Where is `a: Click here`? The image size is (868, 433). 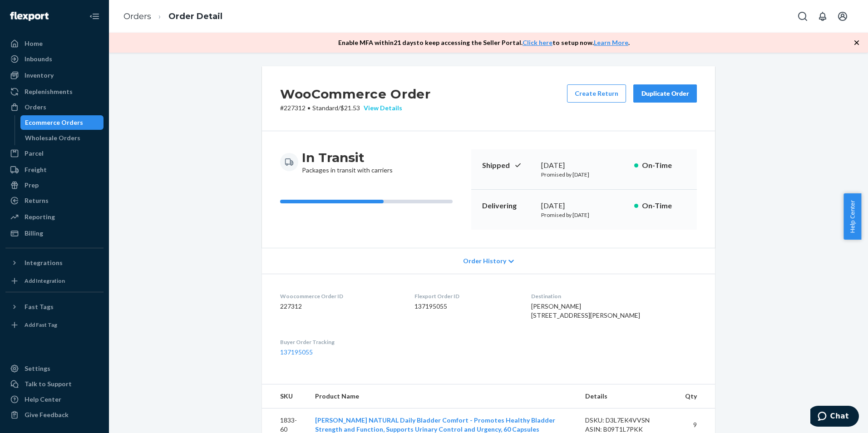
a: Click here is located at coordinates (538, 42).